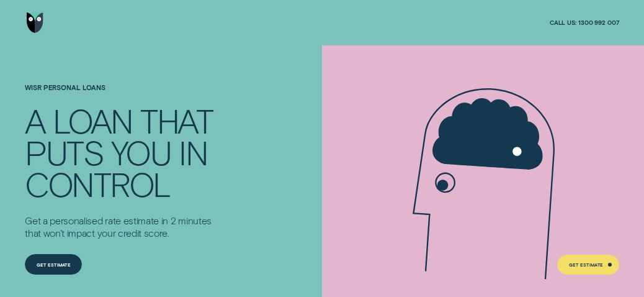  What do you see at coordinates (35, 120) in the screenshot?
I see `div: A` at bounding box center [35, 120].